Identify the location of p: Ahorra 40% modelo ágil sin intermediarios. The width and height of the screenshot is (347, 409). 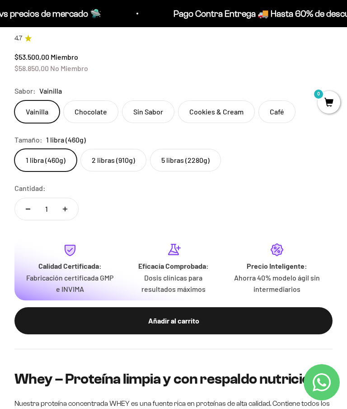
(277, 283).